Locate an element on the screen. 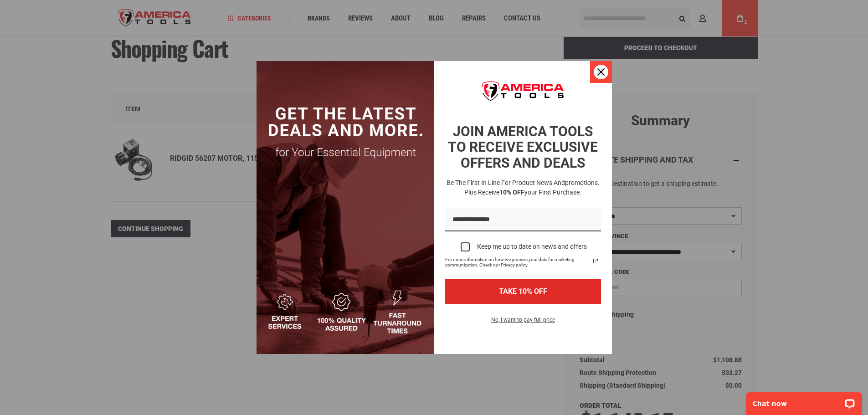 Image resolution: width=868 pixels, height=415 pixels. button: Open LiveChat chat widget is located at coordinates (110, 17).